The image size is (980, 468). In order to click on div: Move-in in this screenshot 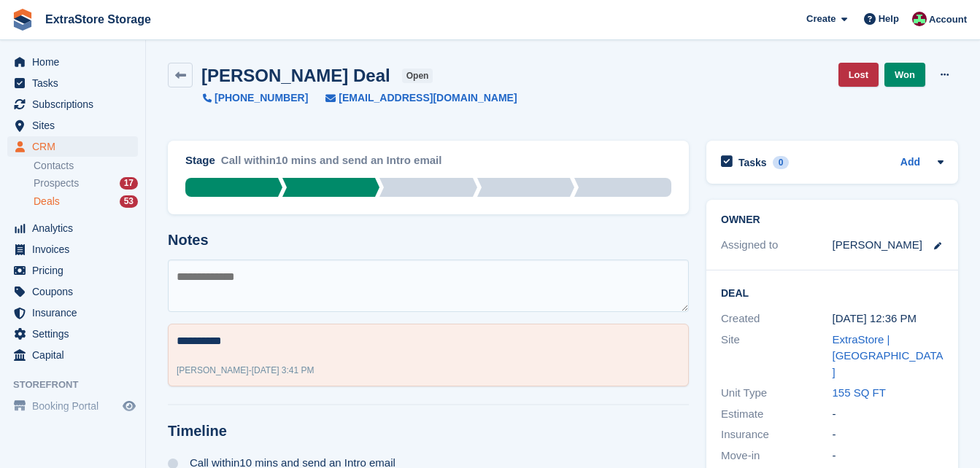, I will do `click(777, 456)`.